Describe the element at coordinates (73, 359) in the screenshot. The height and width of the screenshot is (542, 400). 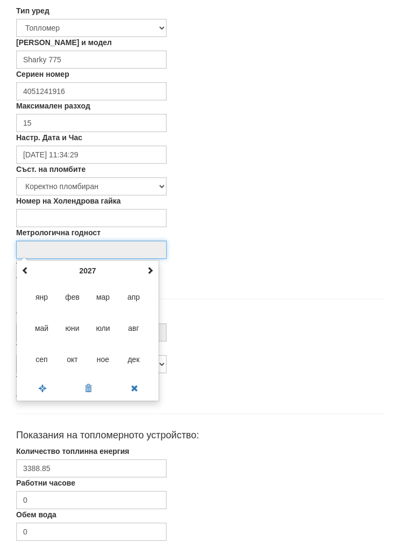
I see `span: окт` at that location.